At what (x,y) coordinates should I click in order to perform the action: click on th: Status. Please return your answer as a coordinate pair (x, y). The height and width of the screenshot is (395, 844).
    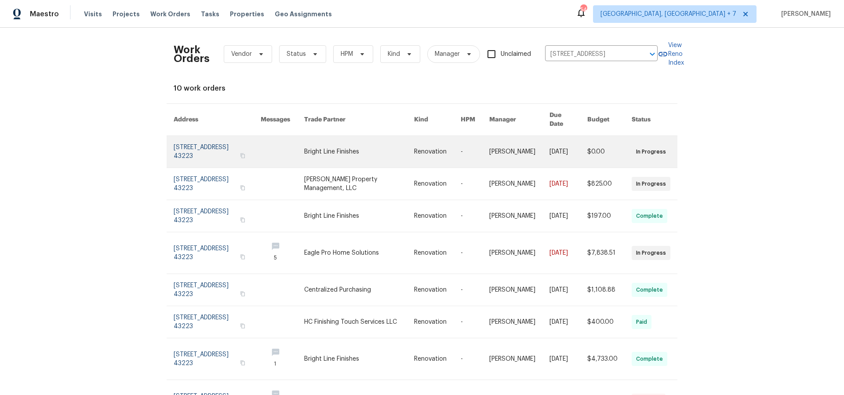
    Looking at the image, I should click on (651, 120).